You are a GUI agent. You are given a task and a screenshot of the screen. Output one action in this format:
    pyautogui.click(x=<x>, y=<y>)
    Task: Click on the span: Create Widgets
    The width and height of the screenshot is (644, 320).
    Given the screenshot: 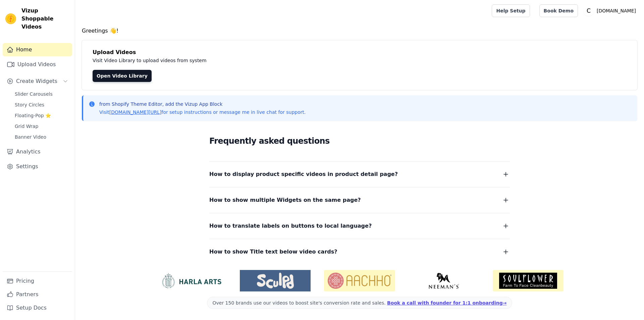 What is the action you would take?
    pyautogui.click(x=36, y=81)
    